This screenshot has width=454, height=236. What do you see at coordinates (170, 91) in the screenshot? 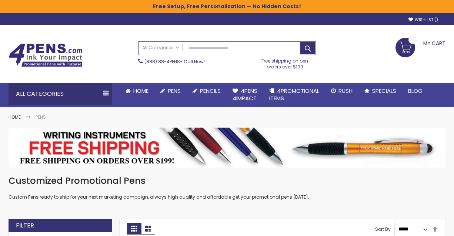
I see `a: Pens` at bounding box center [170, 91].